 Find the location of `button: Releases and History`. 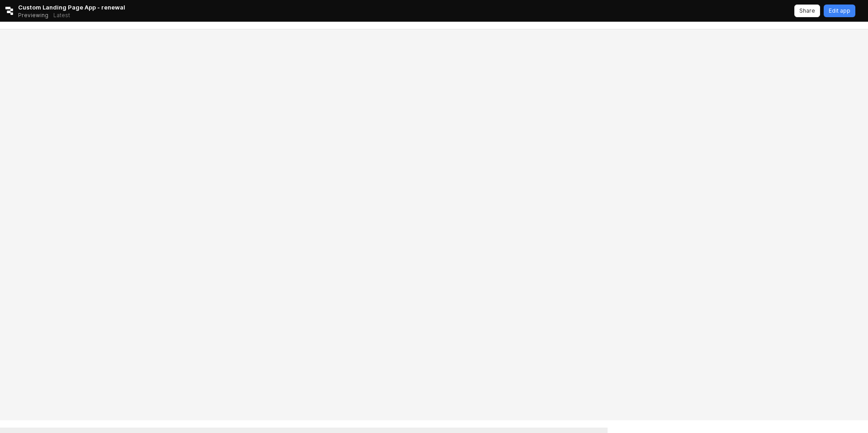

button: Releases and History is located at coordinates (61, 15).